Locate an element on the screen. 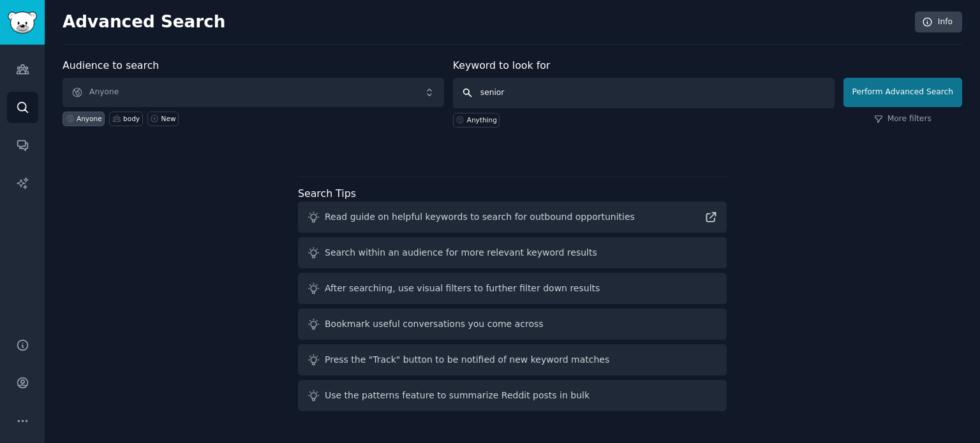  div: After searching, use visual filters to further filter down results is located at coordinates (462, 288).